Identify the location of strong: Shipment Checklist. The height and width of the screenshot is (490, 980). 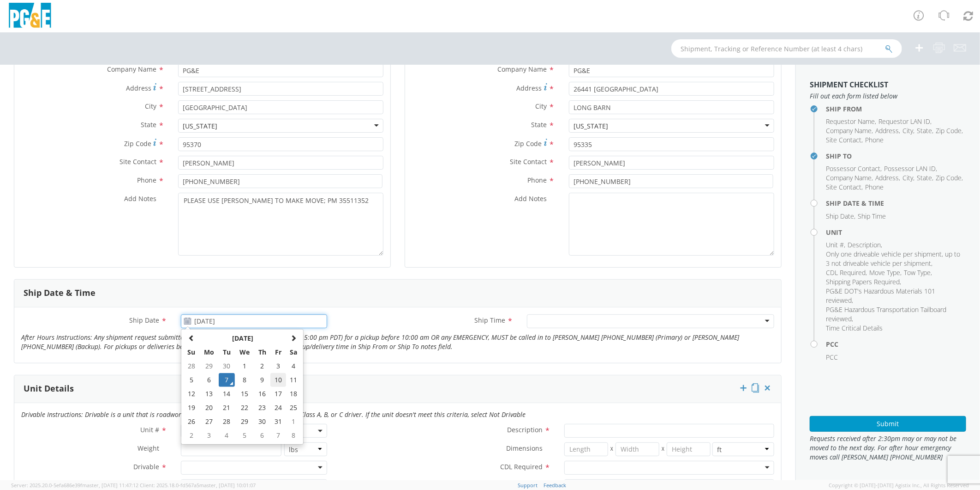
(849, 85).